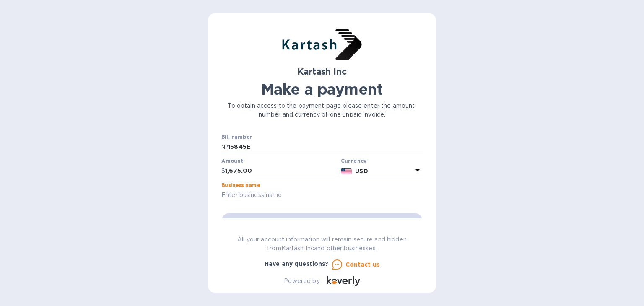 Image resolution: width=644 pixels, height=306 pixels. I want to click on label: Business name, so click(240, 185).